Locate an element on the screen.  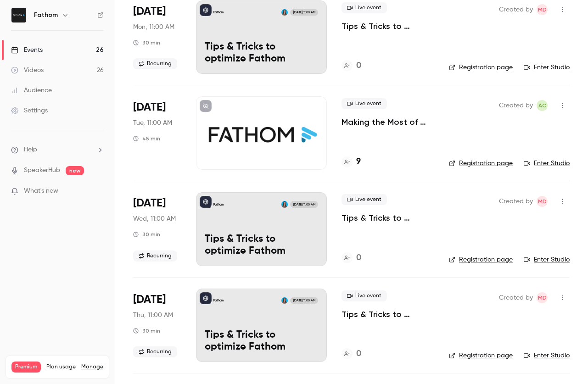
div: 45 min is located at coordinates (147, 138).